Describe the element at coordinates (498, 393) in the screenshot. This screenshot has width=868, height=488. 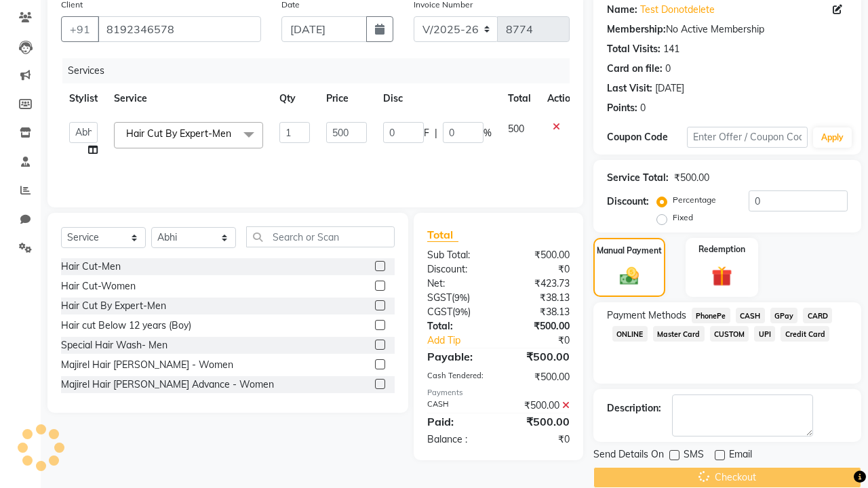
I see `div: Payments` at that location.